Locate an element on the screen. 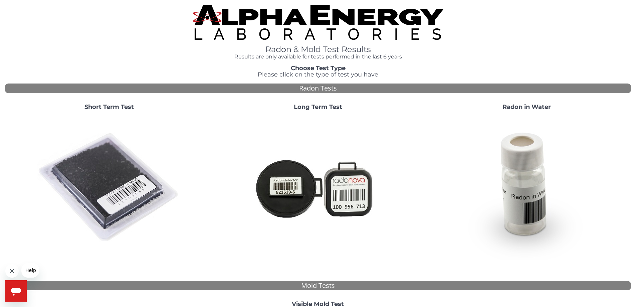 This screenshot has width=636, height=307. strong: Choose Test Type is located at coordinates (318, 68).